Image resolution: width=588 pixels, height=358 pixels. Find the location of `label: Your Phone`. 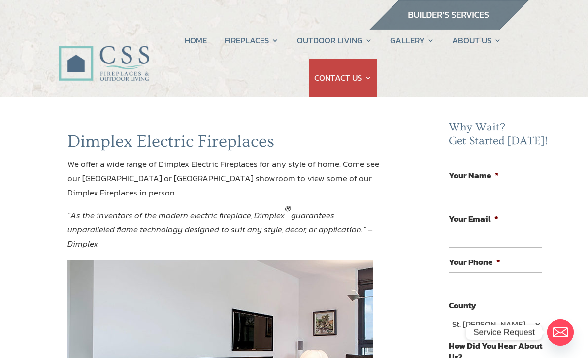

label: Your Phone is located at coordinates (474, 262).